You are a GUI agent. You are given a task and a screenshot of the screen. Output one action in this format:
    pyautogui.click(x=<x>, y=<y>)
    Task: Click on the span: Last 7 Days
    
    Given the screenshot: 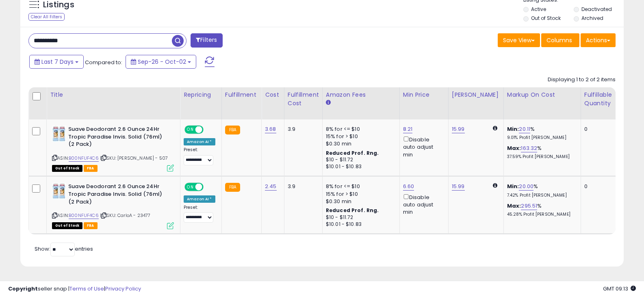 What is the action you would take?
    pyautogui.click(x=57, y=62)
    